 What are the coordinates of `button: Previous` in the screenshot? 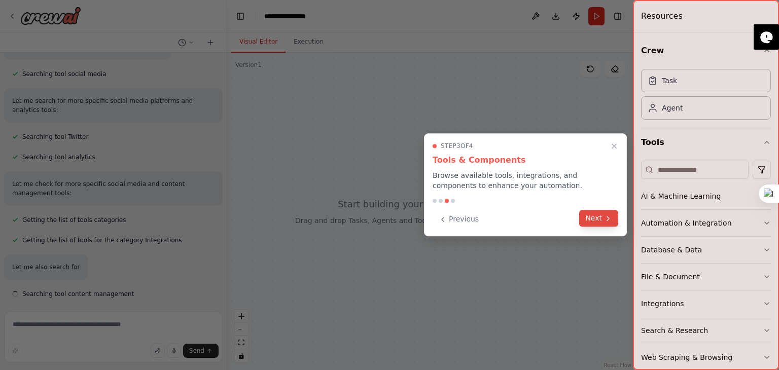 It's located at (459, 219).